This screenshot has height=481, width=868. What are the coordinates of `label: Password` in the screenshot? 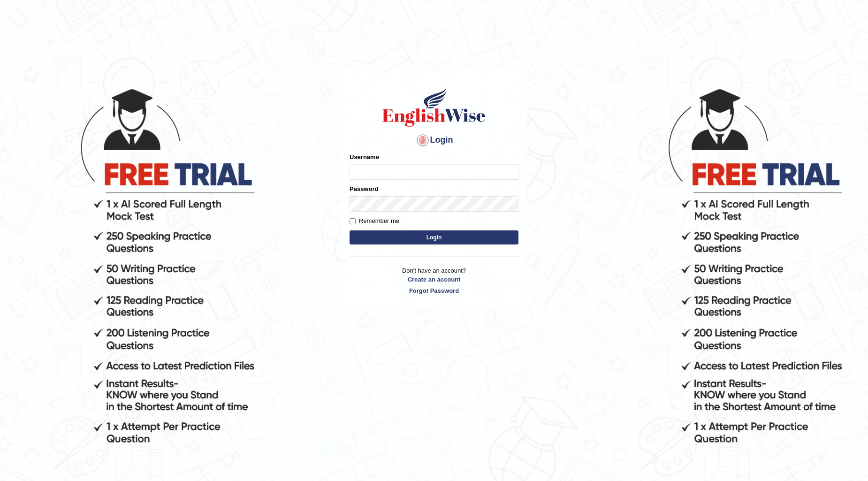 It's located at (363, 189).